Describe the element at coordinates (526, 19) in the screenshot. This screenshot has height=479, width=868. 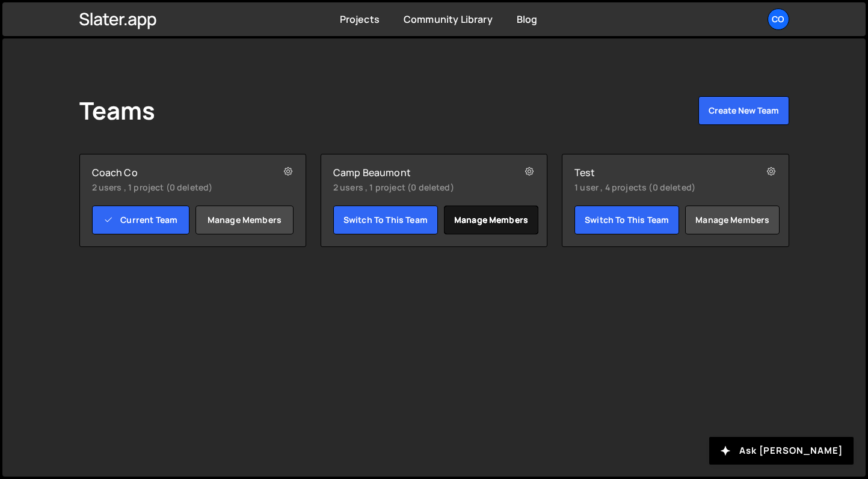
I see `a: Blog` at that location.